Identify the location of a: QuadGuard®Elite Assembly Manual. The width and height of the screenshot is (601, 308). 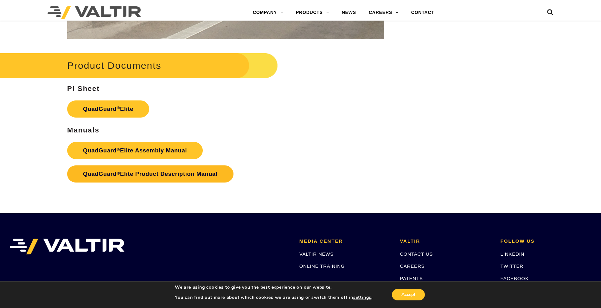
(135, 151).